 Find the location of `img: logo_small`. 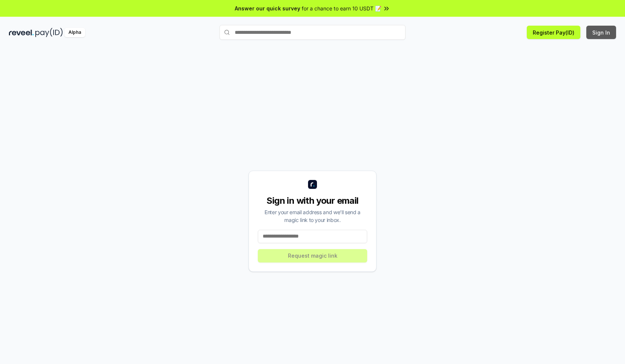

img: logo_small is located at coordinates (312, 184).